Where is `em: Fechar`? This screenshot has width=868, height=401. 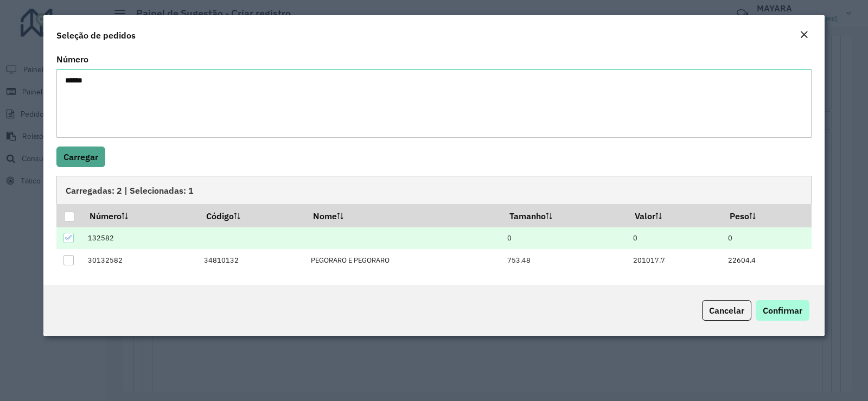 em: Fechar is located at coordinates (804, 34).